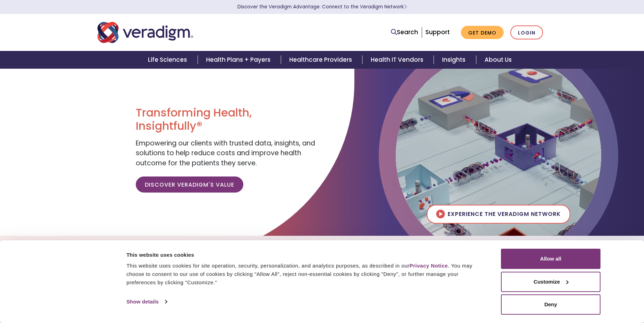  I want to click on button: Customize, so click(551, 281).